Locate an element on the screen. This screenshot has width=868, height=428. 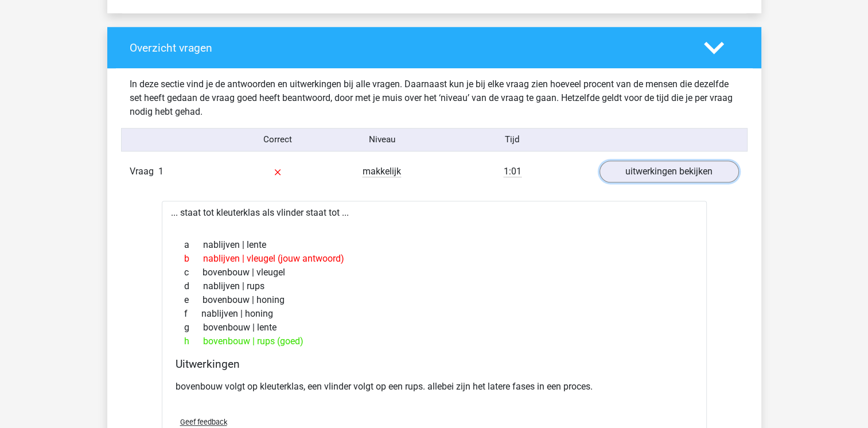
div: bovenbouw | lente is located at coordinates (434, 328).